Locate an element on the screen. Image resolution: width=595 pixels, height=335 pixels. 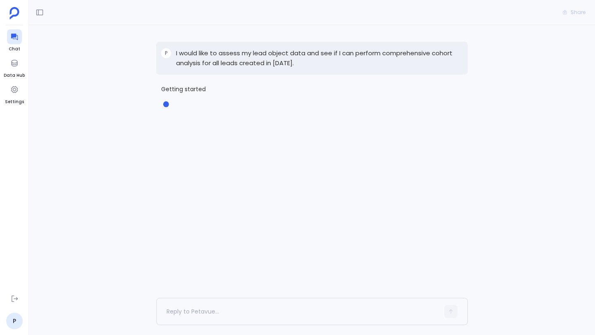
a: P is located at coordinates (14, 321).